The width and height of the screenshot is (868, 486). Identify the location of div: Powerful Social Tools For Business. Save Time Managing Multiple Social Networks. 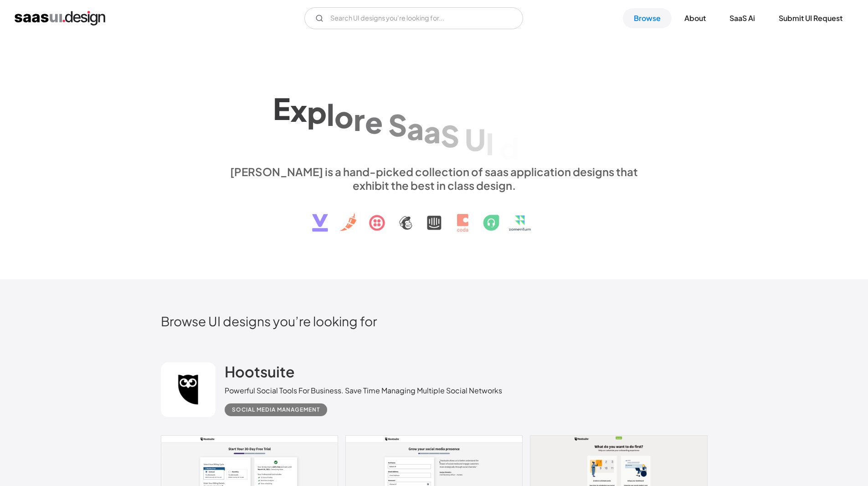
(363, 391).